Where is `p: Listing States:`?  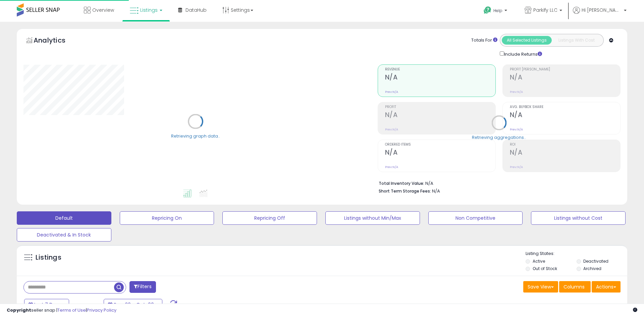
p: Listing States: is located at coordinates (576, 254).